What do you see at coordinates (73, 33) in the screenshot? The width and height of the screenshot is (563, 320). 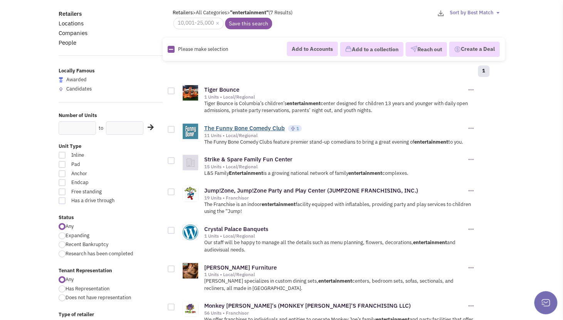 I see `a: Companies` at bounding box center [73, 33].